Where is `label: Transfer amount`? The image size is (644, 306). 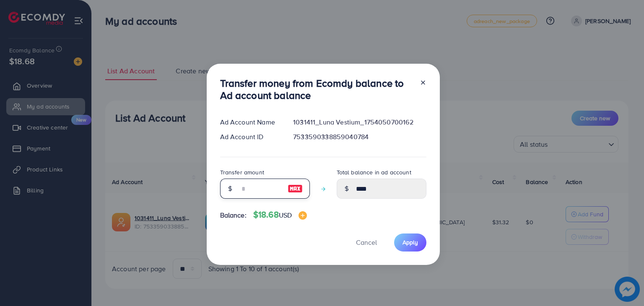
label: Transfer amount is located at coordinates (242, 172).